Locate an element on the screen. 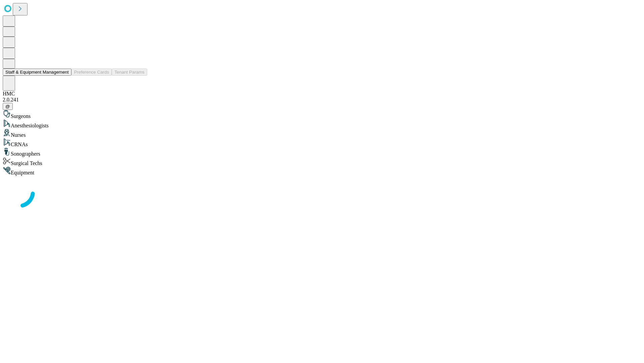  div: Surgical Techs is located at coordinates (322, 161).